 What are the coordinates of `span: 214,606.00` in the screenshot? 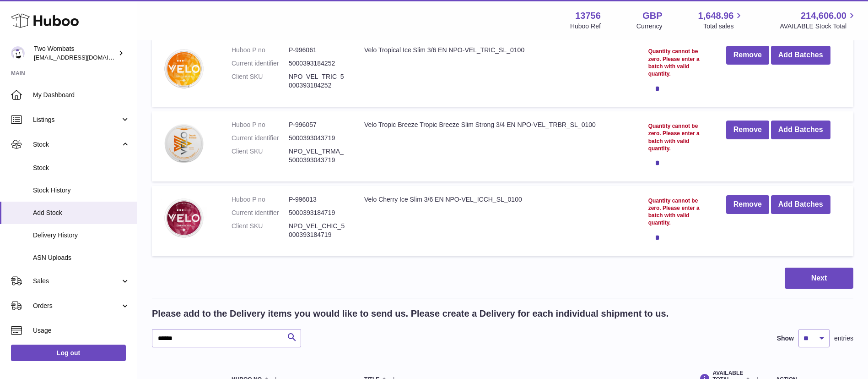 It's located at (823, 15).